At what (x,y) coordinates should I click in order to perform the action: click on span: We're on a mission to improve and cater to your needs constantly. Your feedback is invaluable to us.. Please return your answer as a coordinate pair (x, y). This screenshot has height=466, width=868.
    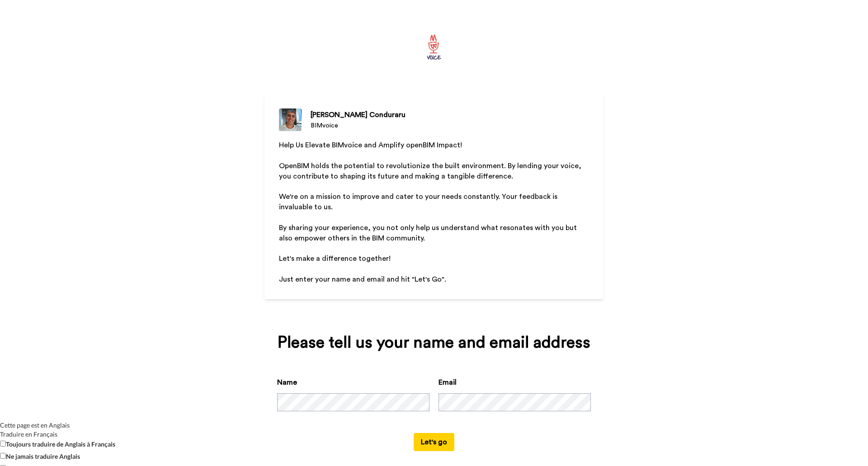
    Looking at the image, I should click on (419, 202).